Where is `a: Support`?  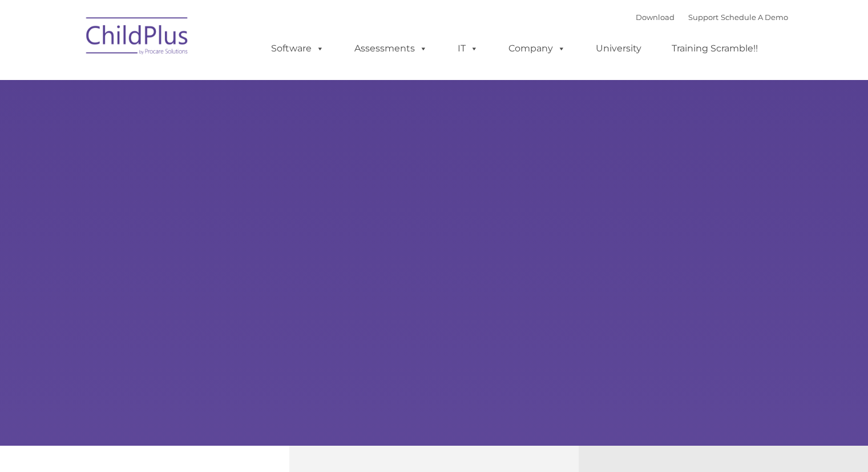 a: Support is located at coordinates (703, 17).